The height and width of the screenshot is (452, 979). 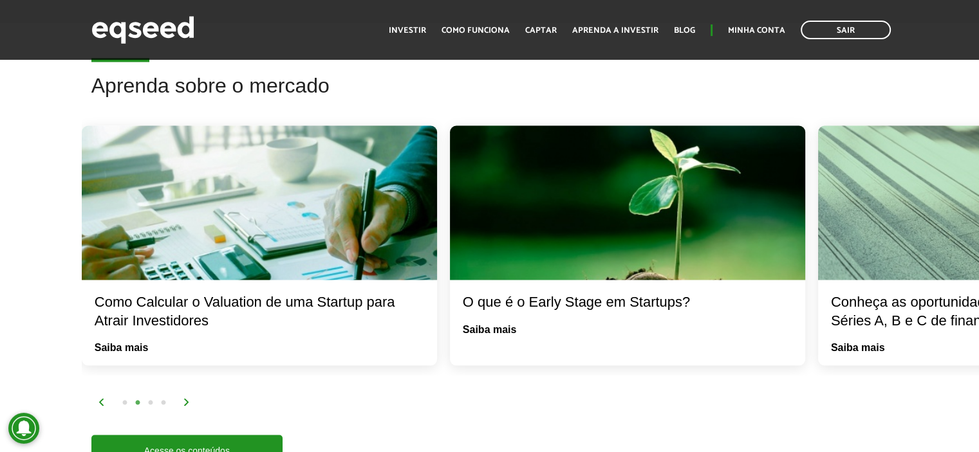 I want to click on button: 3 of 2, so click(x=151, y=403).